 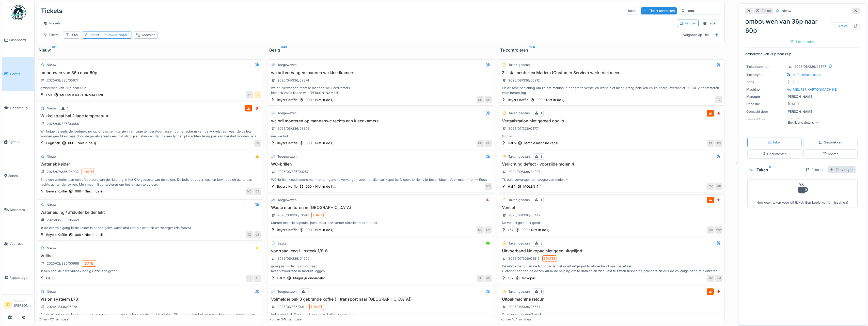 What do you see at coordinates (62, 307) in the screenshot?
I see `div: 2024/11/336/06078` at bounding box center [62, 307].